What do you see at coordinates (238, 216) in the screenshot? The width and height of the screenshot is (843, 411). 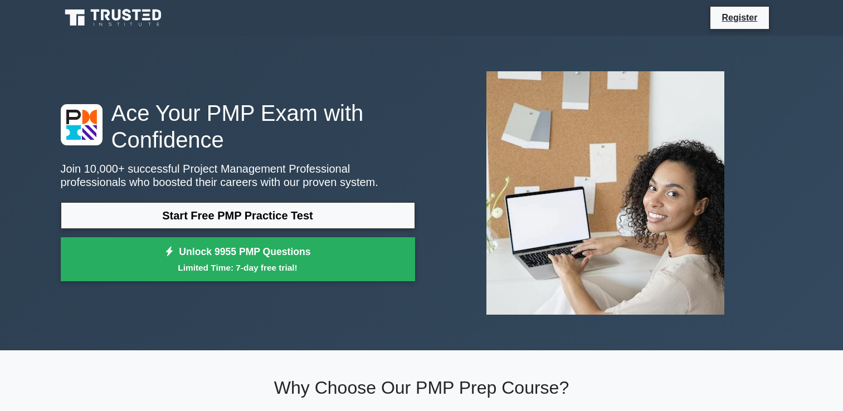 I see `a: Start Free PMP Practice Test` at bounding box center [238, 216].